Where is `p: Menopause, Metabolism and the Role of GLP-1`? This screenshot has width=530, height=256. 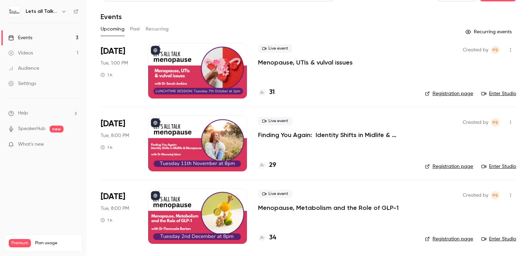 p: Menopause, Metabolism and the Role of GLP-1 is located at coordinates (328, 208).